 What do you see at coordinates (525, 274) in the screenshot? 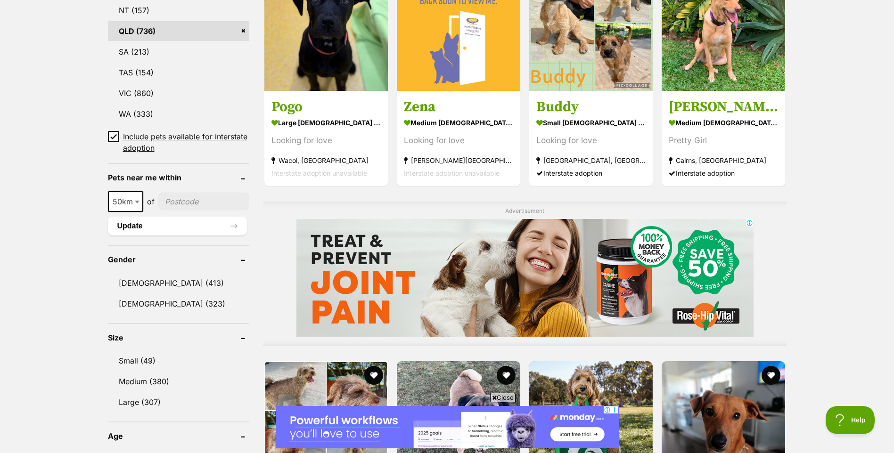
I see `div: Advertisement` at bounding box center [525, 274].